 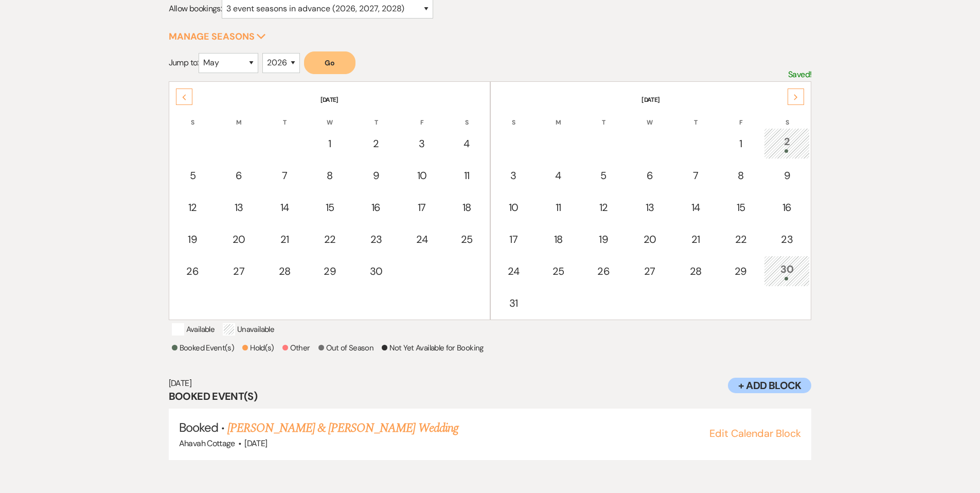 I want to click on button: + Add Block, so click(x=770, y=386).